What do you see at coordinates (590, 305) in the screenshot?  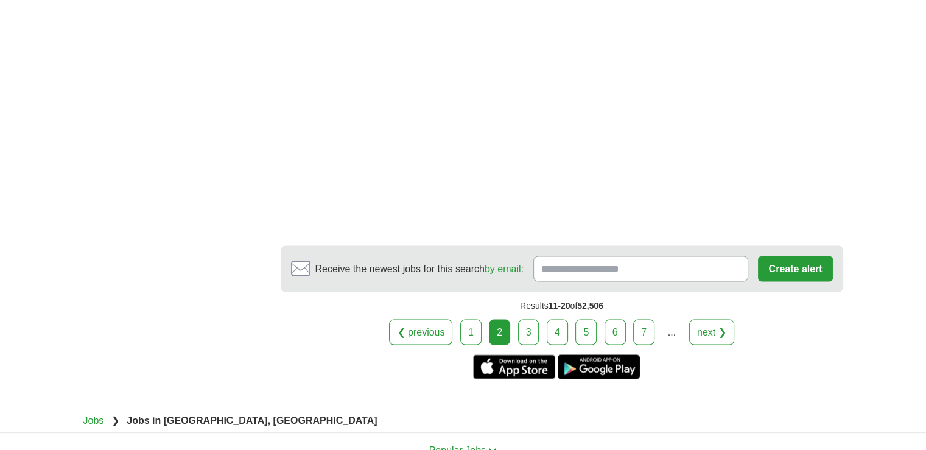 I see `span: 52,506` at bounding box center [590, 305].